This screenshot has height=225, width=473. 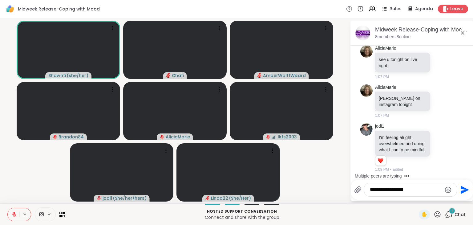 I want to click on span: 1, so click(x=452, y=210).